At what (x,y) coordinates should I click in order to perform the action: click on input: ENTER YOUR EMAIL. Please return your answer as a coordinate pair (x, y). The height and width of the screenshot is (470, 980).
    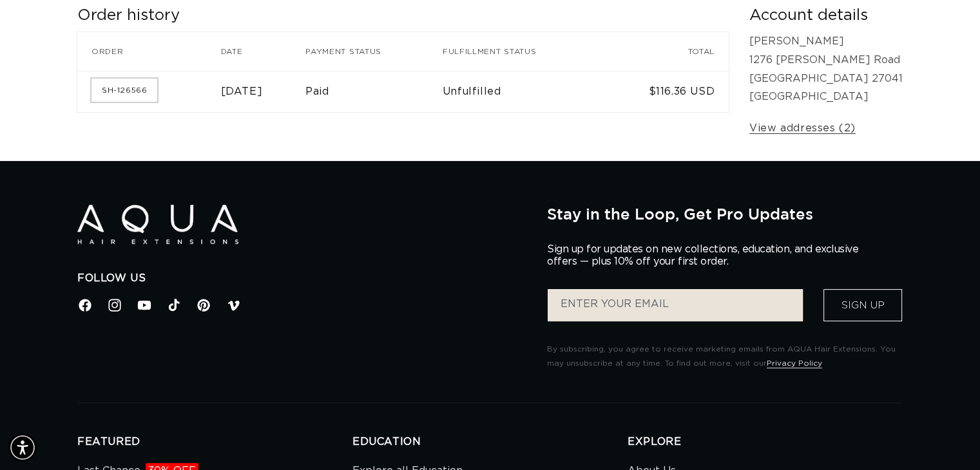
    Looking at the image, I should click on (675, 306).